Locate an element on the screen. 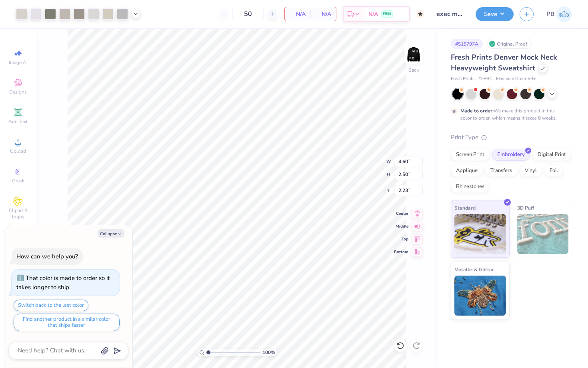  span: 100 % is located at coordinates (269, 352).